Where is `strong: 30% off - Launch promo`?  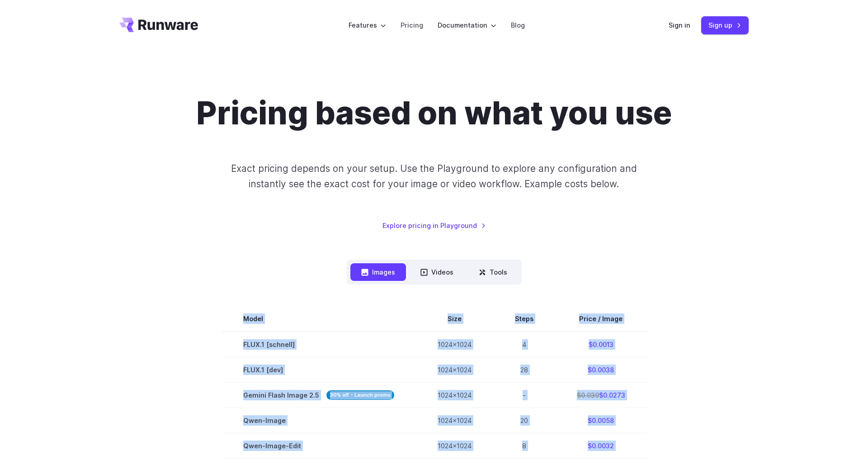 strong: 30% off - Launch promo is located at coordinates (360, 395).